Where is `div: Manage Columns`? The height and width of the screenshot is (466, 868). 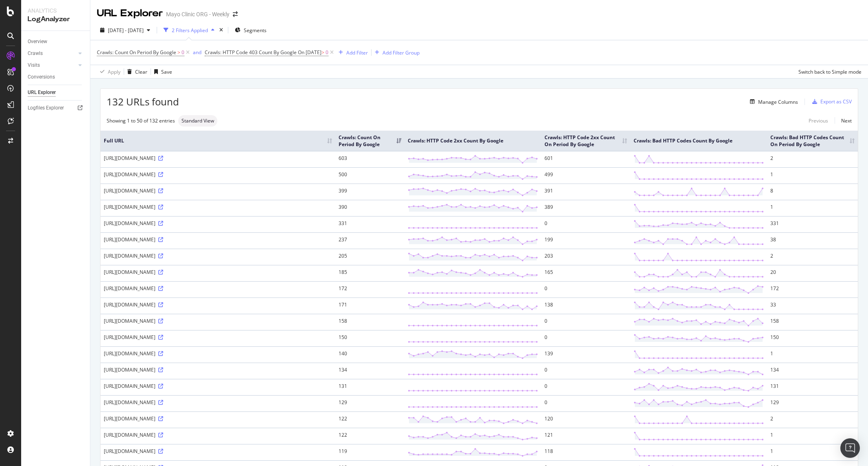
div: Manage Columns is located at coordinates (778, 102).